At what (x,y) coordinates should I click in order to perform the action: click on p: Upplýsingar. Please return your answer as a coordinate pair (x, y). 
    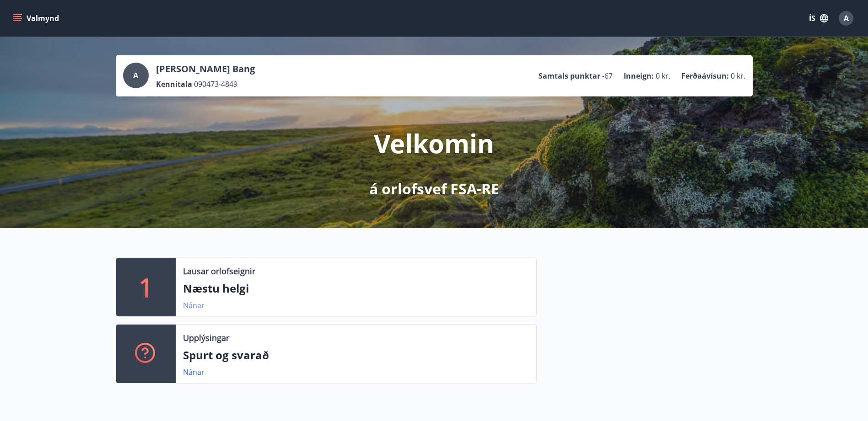
    Looking at the image, I should click on (206, 338).